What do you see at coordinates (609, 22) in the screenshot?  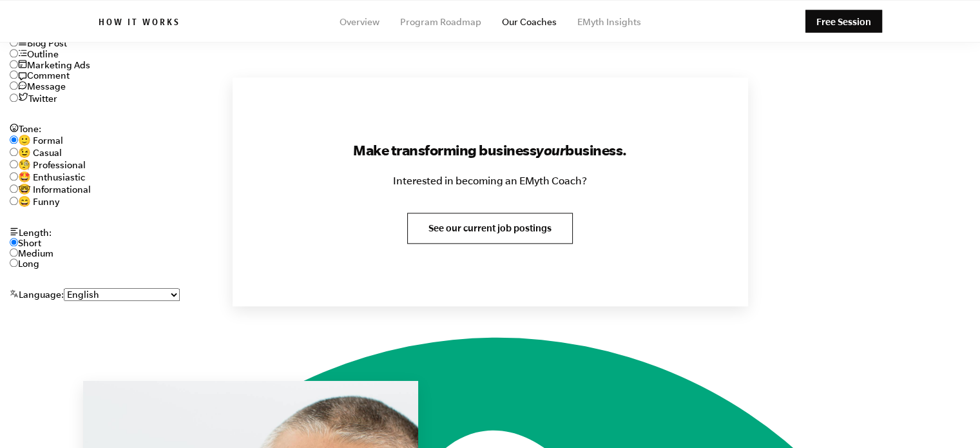 I see `a: EMyth Insights` at bounding box center [609, 22].